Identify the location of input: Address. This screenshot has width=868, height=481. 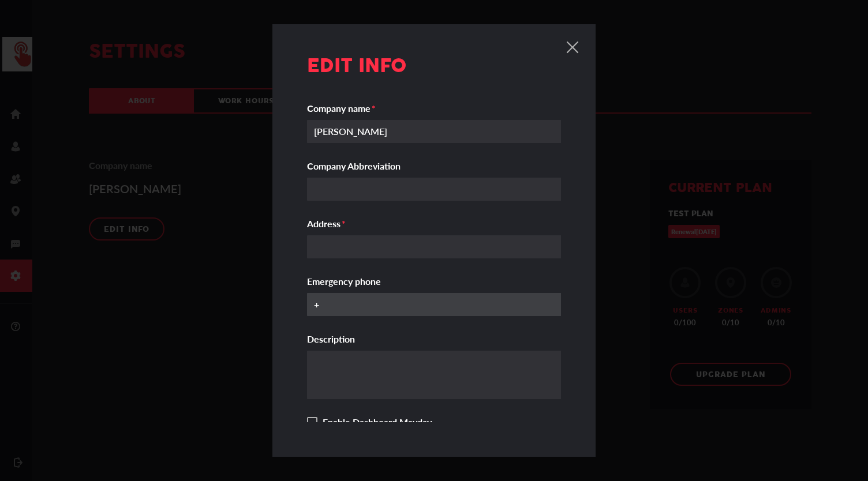
(438, 247).